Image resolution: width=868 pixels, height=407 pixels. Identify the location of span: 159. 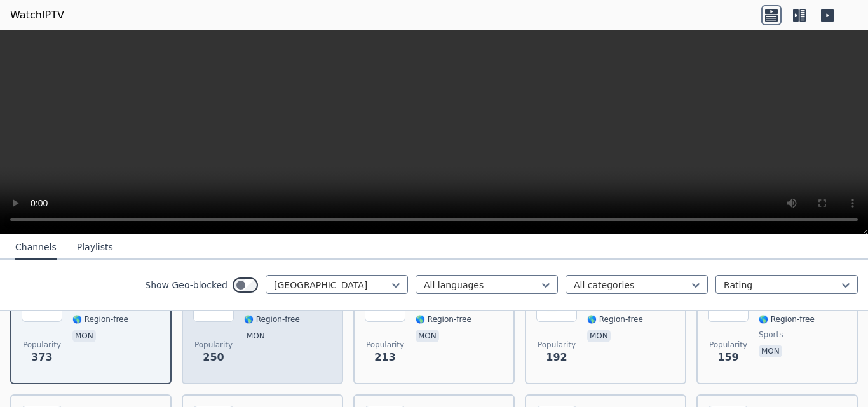
(727, 357).